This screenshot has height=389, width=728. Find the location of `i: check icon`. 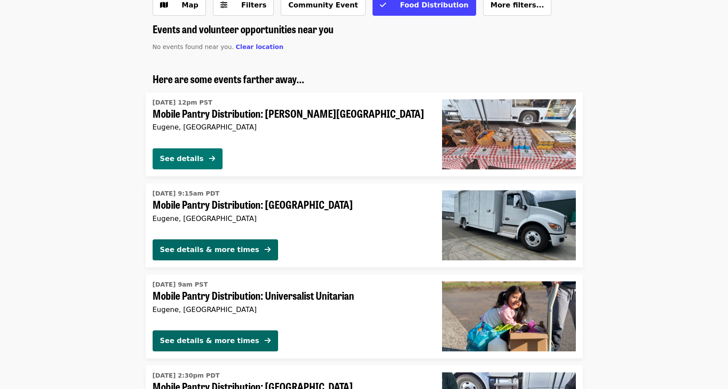

i: check icon is located at coordinates (383, 5).